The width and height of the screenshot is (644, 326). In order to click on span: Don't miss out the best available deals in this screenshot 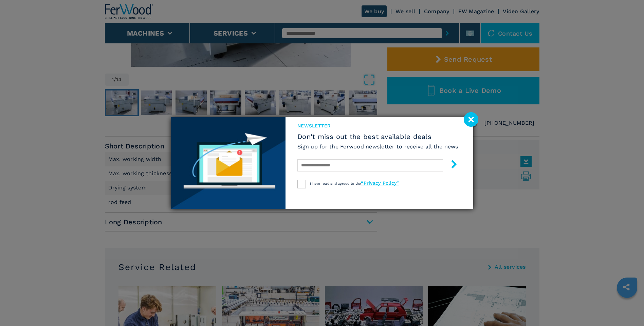, I will do `click(378, 136)`.